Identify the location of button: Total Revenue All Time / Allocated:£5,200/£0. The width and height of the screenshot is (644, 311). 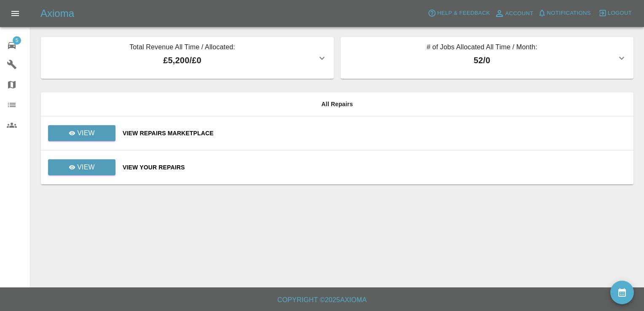
(187, 58).